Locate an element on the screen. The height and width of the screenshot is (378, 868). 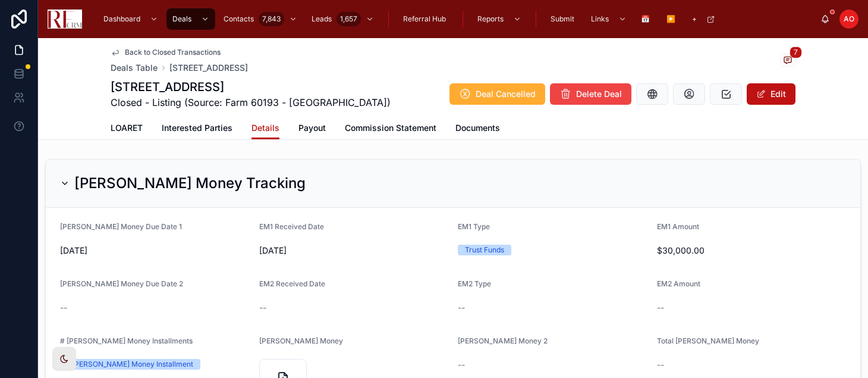
span: EM1 Amount is located at coordinates (677, 226).